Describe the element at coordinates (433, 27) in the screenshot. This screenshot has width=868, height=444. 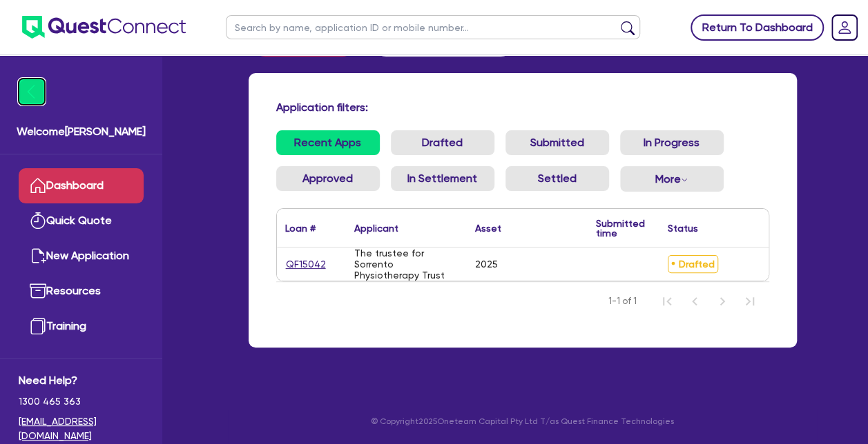
I see `input: Search by name, application ID or mobile number...` at that location.